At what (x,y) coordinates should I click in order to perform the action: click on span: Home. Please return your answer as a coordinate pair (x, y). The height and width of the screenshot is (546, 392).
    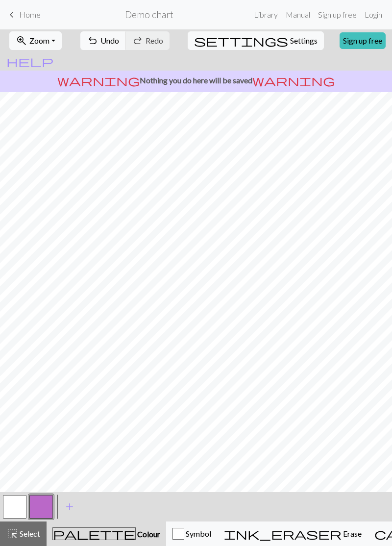
    Looking at the image, I should click on (30, 14).